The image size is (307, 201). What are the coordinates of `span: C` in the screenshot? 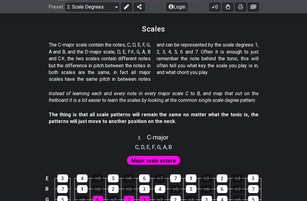 It's located at (137, 147).